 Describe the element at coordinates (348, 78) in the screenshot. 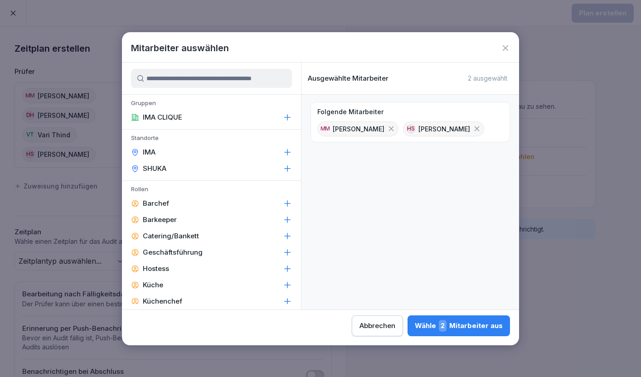

I see `p: Ausgewählte Mitarbeiter` at that location.